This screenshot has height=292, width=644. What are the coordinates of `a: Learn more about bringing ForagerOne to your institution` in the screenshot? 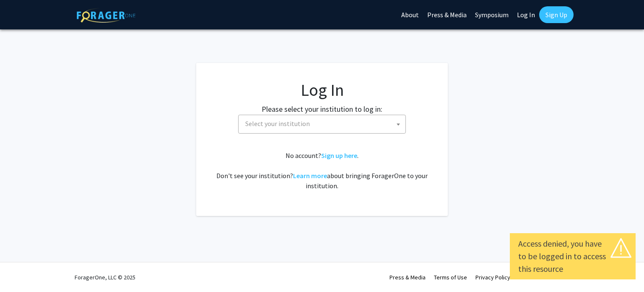 It's located at (310, 176).